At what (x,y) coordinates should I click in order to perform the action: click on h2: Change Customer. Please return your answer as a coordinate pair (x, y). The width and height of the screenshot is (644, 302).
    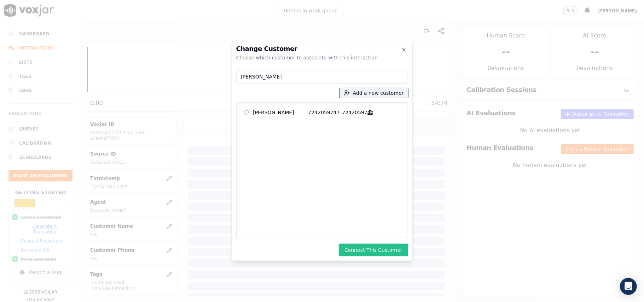
    Looking at the image, I should click on (322, 49).